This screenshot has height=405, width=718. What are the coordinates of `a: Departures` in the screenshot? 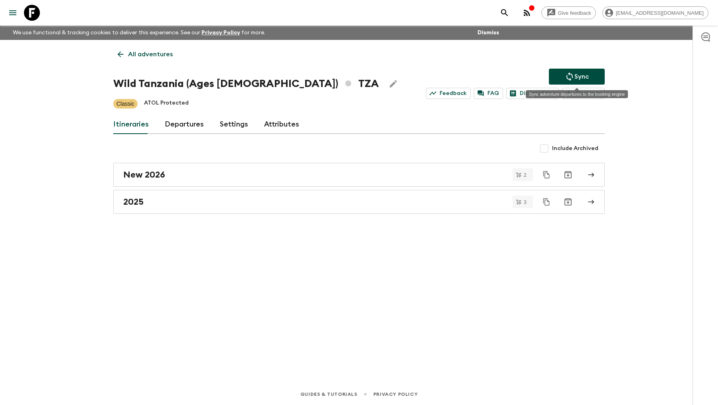 It's located at (184, 124).